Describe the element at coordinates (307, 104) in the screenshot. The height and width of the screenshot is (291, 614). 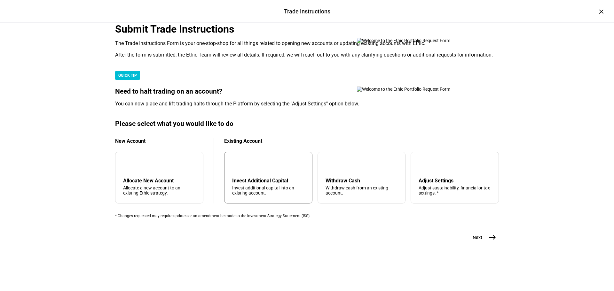
I see `div: You can now place and lift trading halts through the Platform by selecting the "Adjust Settings" ...` at that location.